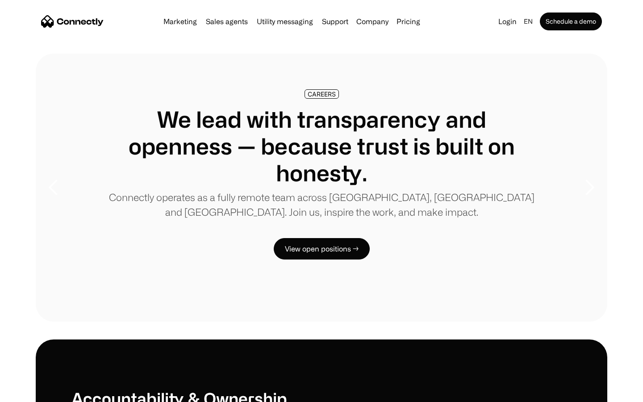 The image size is (643, 402). I want to click on a: Login, so click(508, 21).